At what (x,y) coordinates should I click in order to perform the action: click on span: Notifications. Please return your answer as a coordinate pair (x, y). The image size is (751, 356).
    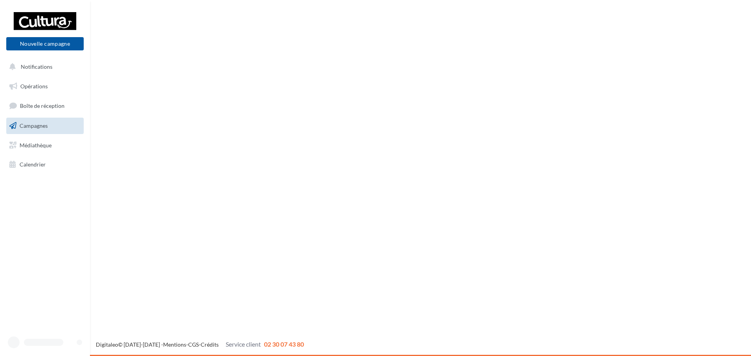
    Looking at the image, I should click on (36, 66).